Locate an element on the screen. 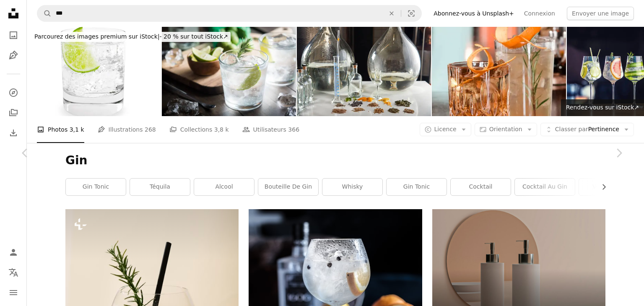 Image resolution: width=644 pixels, height=306 pixels. a: téquila is located at coordinates (160, 187).